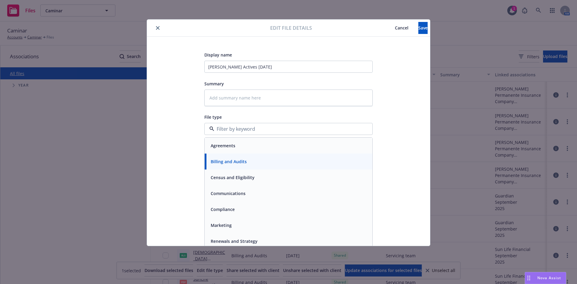  Describe the element at coordinates (233, 177) in the screenshot. I see `span: Census and Eligibility` at that location.